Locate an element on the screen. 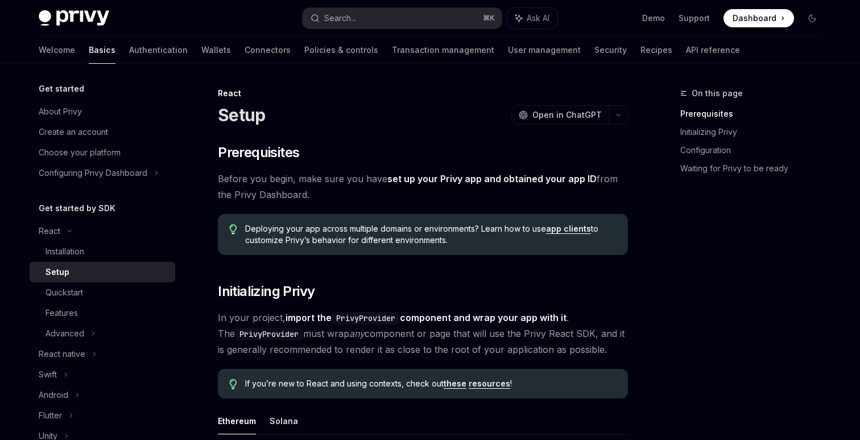 The image size is (860, 440). a: User management is located at coordinates (544, 50).